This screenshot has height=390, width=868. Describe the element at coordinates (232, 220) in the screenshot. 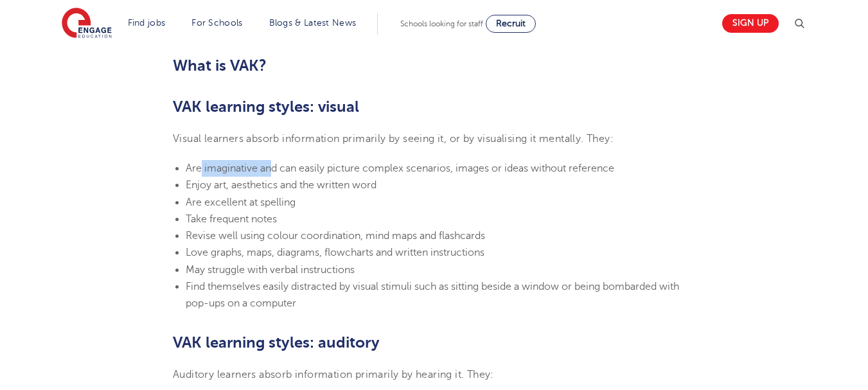

I see `span: Take frequent notes` at that location.